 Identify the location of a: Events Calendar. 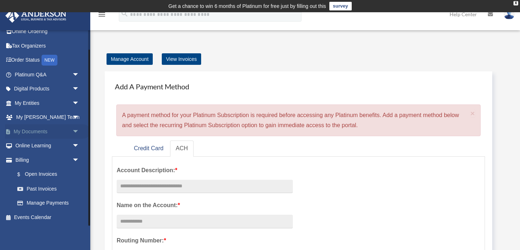
(48, 218).